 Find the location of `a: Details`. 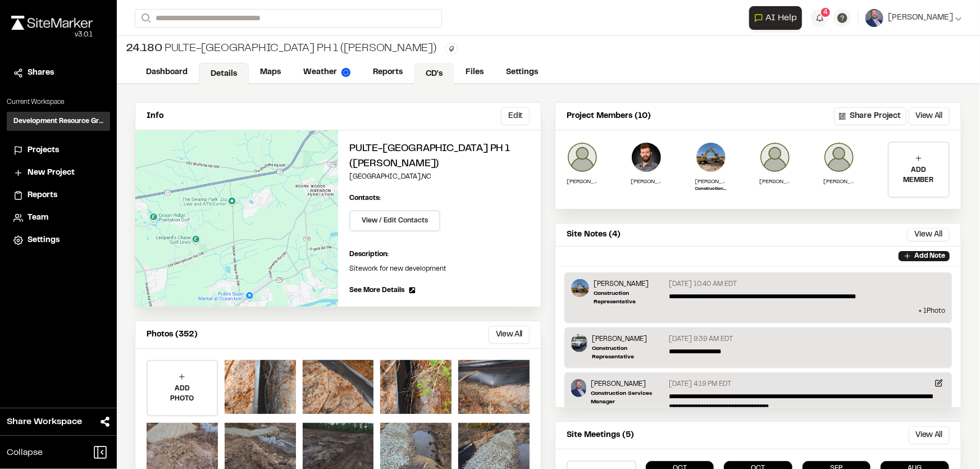

a: Details is located at coordinates (223, 73).